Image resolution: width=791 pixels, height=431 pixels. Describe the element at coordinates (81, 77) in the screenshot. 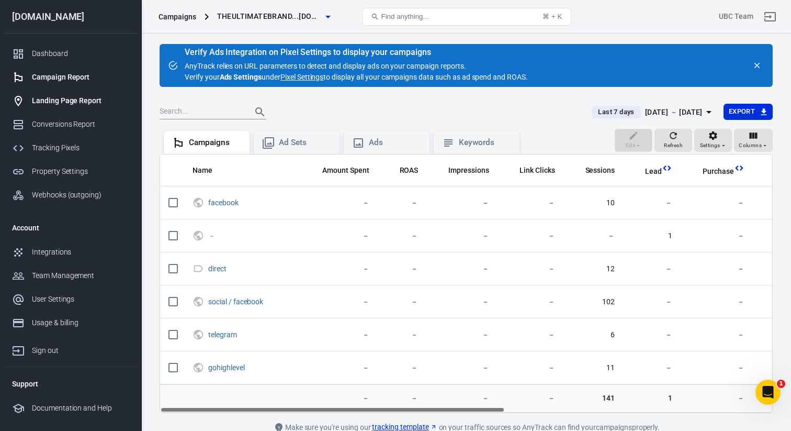

I see `div: Campaign Report` at that location.